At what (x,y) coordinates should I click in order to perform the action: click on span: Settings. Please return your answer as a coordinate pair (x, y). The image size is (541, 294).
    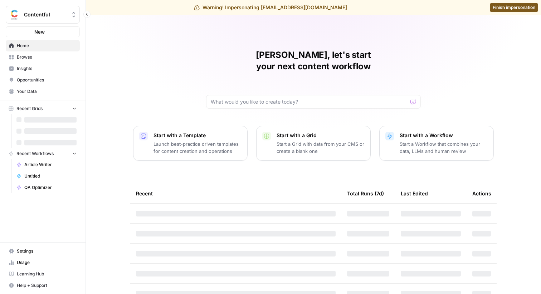
    Looking at the image, I should click on (46, 251).